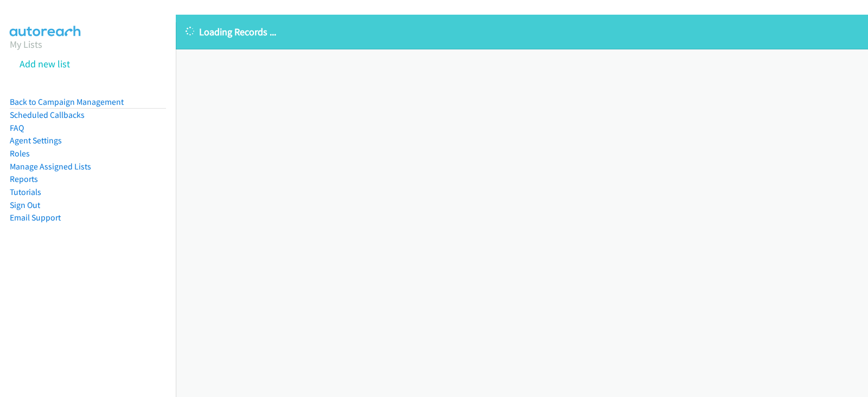  I want to click on a: Add new list, so click(44, 64).